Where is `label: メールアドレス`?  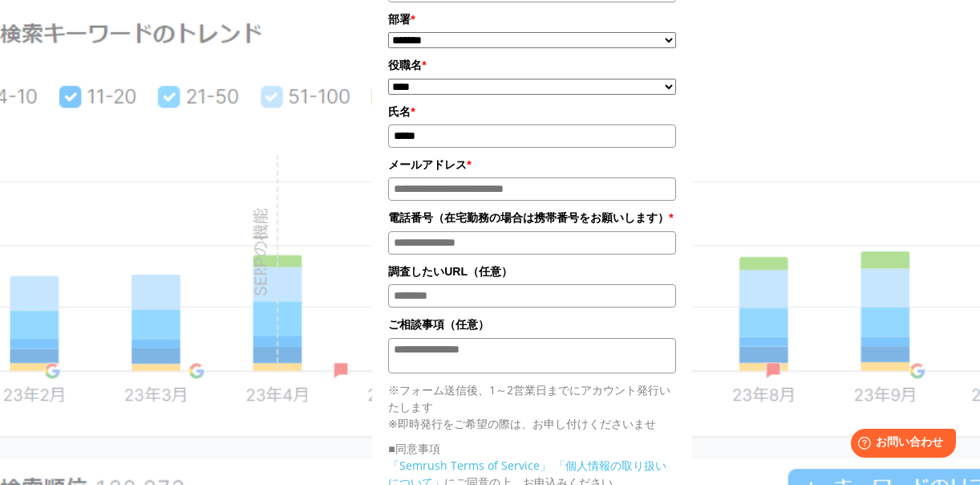 label: メールアドレス is located at coordinates (532, 165).